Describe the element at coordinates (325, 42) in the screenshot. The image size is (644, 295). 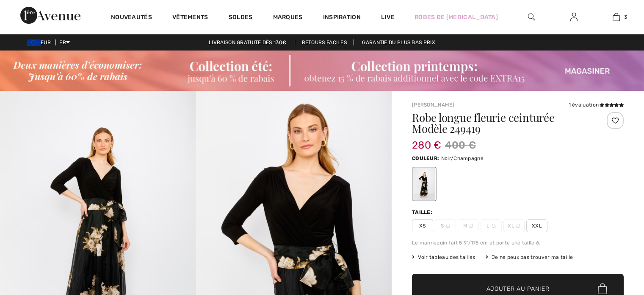
I see `a: Retours faciles` at that location.